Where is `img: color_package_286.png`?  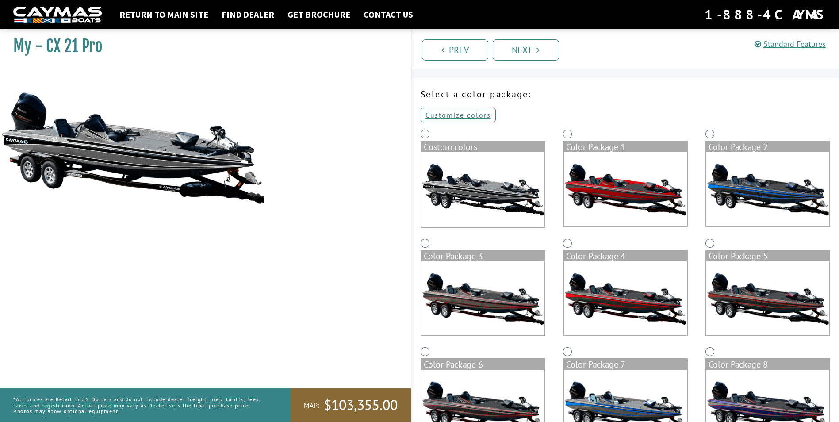 img: color_package_286.png is located at coordinates (768, 298).